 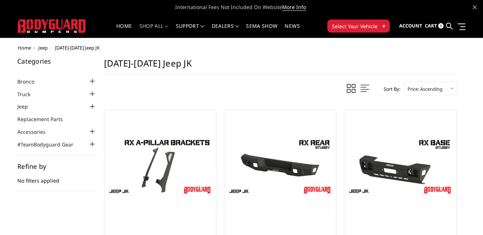 I want to click on img: Jeep JK A-Pillar Brackets (pair), so click(x=160, y=166).